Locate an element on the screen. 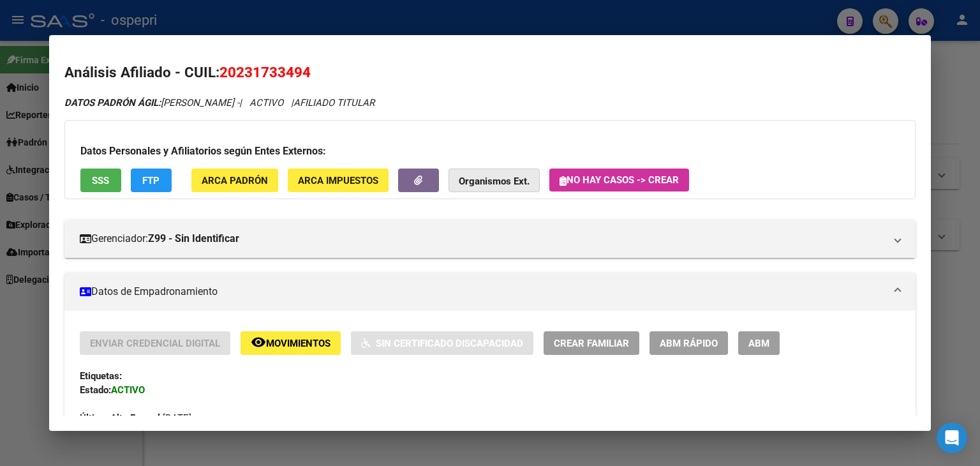 This screenshot has height=466, width=980. span: SSS is located at coordinates (100, 181).